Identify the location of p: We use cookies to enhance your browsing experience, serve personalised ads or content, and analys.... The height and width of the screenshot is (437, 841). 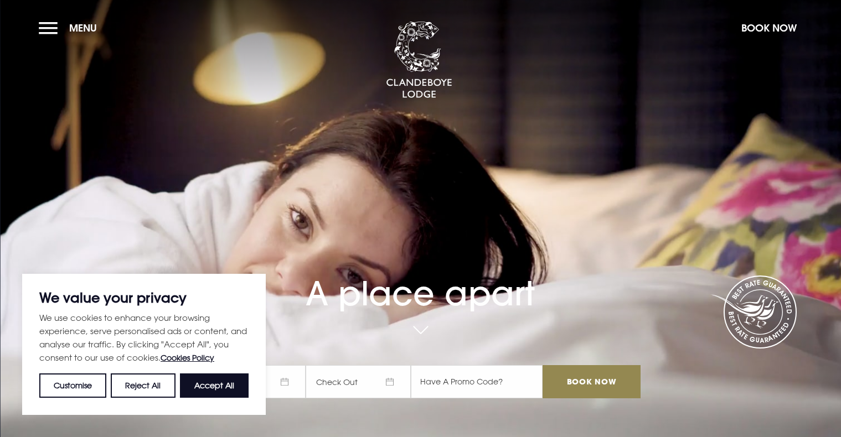
(144, 338).